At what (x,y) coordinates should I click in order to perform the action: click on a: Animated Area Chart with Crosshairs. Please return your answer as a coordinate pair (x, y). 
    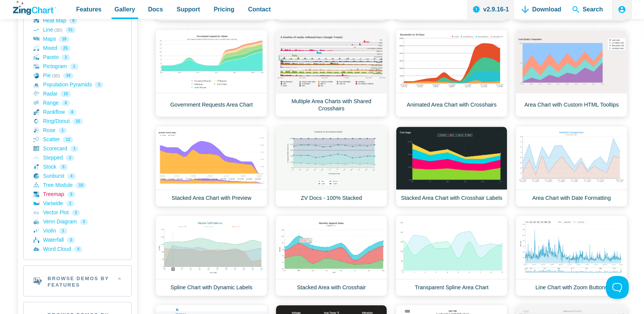
    Looking at the image, I should click on (452, 73).